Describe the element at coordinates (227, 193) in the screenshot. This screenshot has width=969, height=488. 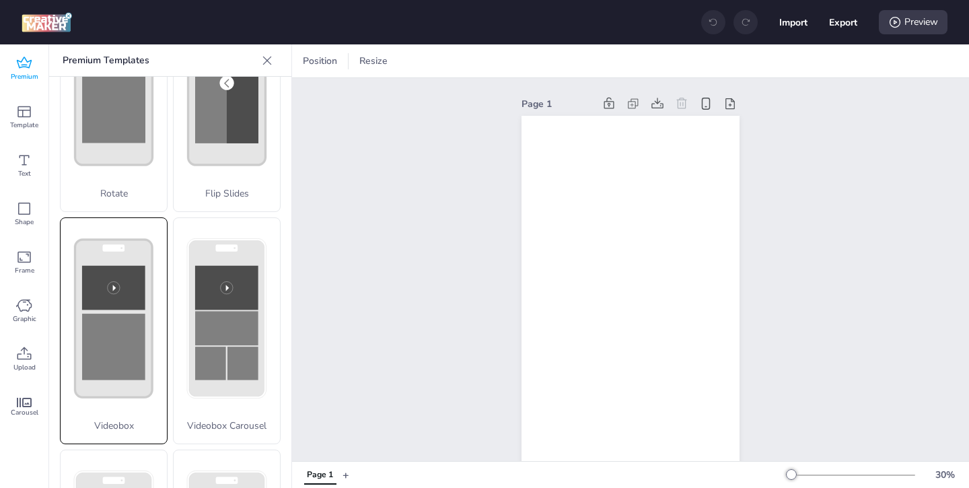
I see `p: Flip Slides` at that location.